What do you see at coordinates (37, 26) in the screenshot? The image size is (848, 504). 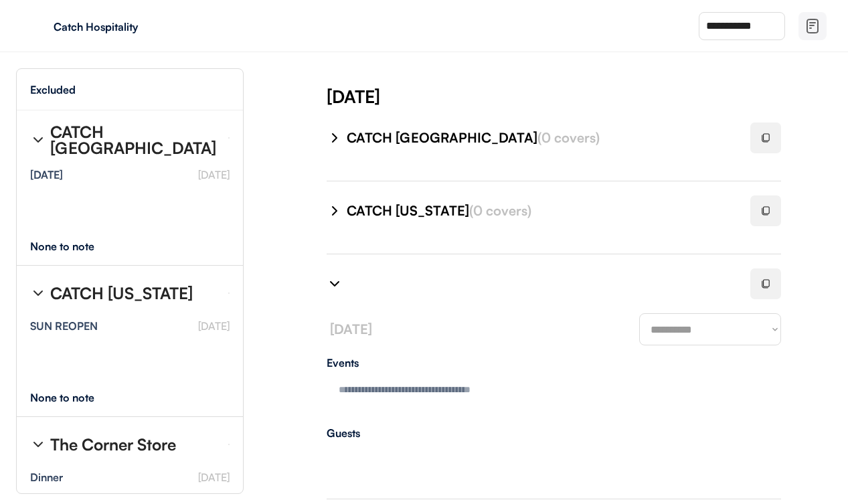 I see `img: yH5BAEAAAAALAAAAAABAAEAAAIBRAA7` at bounding box center [37, 26].